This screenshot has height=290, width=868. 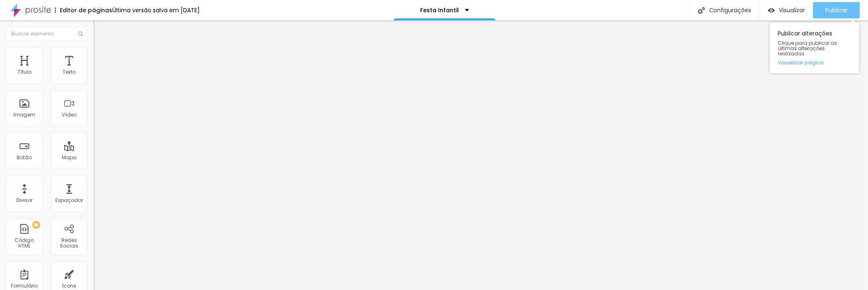 What do you see at coordinates (814, 63) in the screenshot?
I see `a: Visualizar página` at bounding box center [814, 63].